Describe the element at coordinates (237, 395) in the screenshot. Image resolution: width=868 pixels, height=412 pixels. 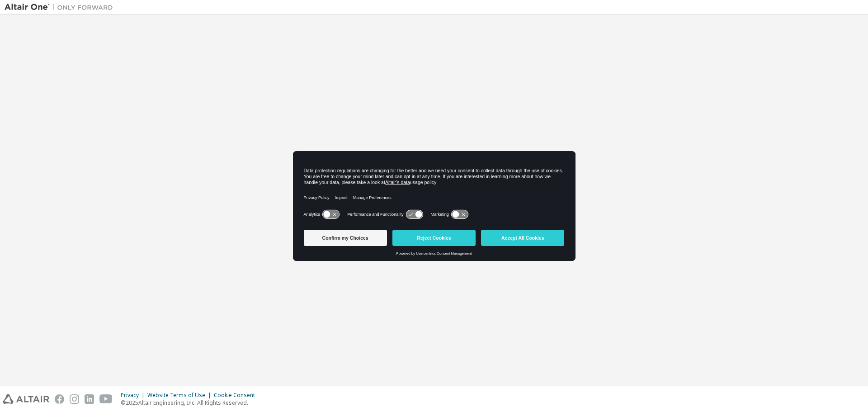
I see `div: Cookie Consent` at that location.